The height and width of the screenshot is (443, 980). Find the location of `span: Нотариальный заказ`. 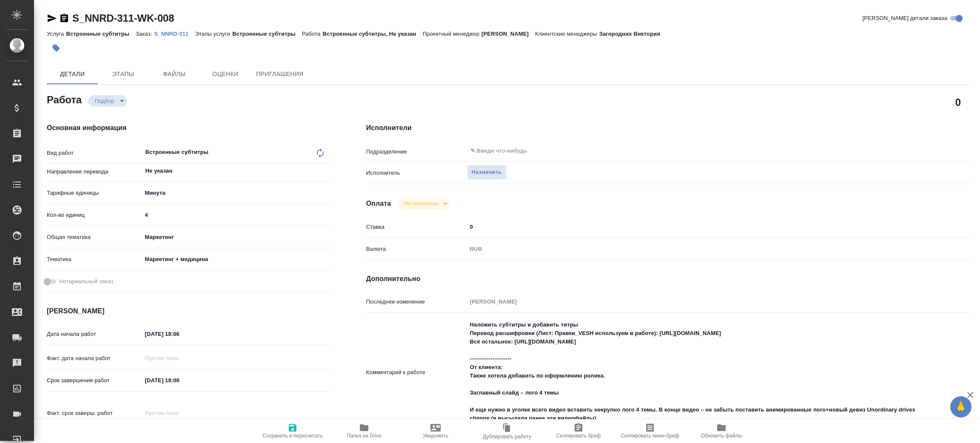

span: Нотариальный заказ is located at coordinates (86, 281).